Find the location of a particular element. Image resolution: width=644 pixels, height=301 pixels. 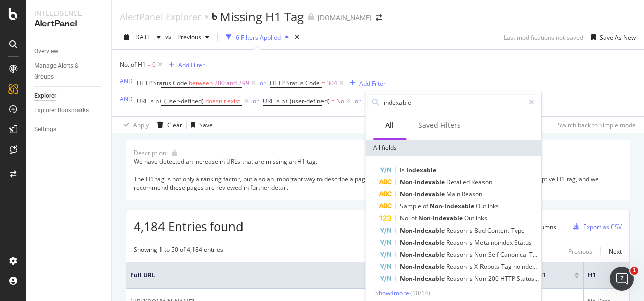

input: Search by field name is located at coordinates (453, 102).